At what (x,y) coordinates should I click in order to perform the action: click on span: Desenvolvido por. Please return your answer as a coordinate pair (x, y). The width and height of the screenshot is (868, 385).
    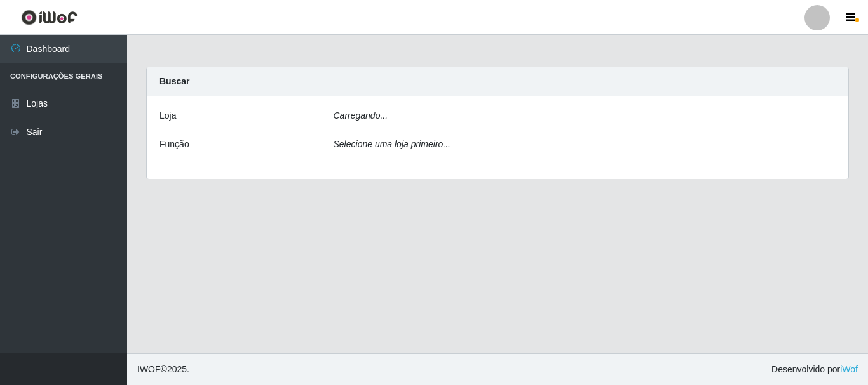
    Looking at the image, I should click on (814, 369).